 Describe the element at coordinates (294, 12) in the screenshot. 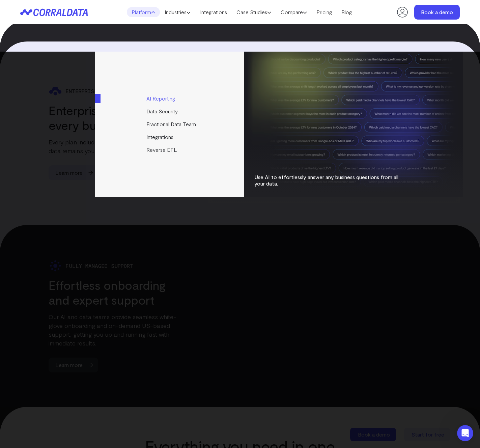

I see `a: Compare` at that location.